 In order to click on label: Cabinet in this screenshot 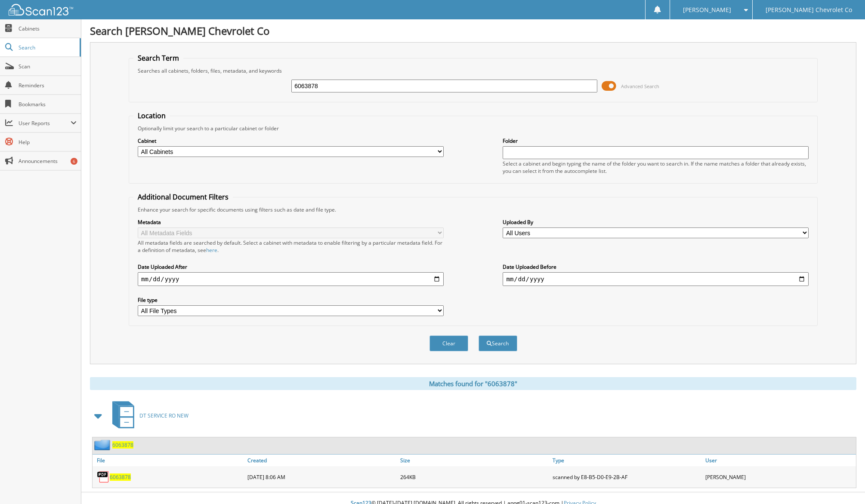, I will do `click(290, 141)`.